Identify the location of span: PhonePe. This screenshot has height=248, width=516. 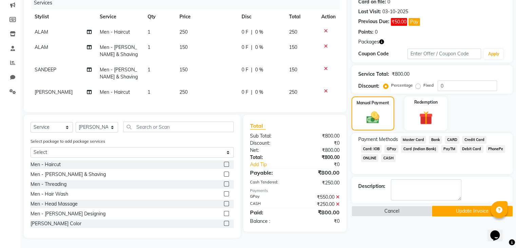
(496, 149).